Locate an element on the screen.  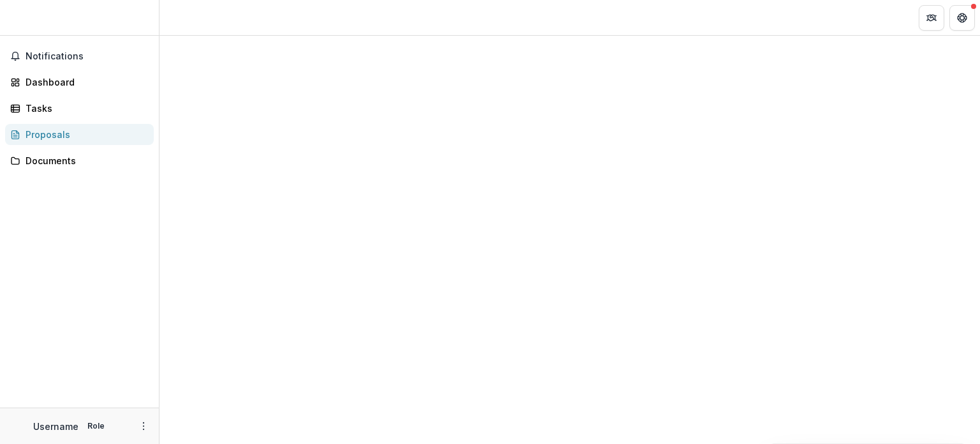
a: Proposals is located at coordinates (79, 134).